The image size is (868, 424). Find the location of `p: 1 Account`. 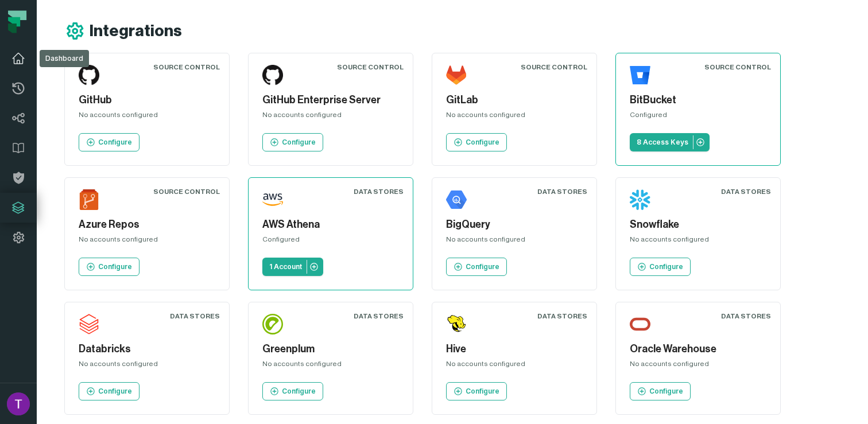

p: 1 Account is located at coordinates (285, 267).